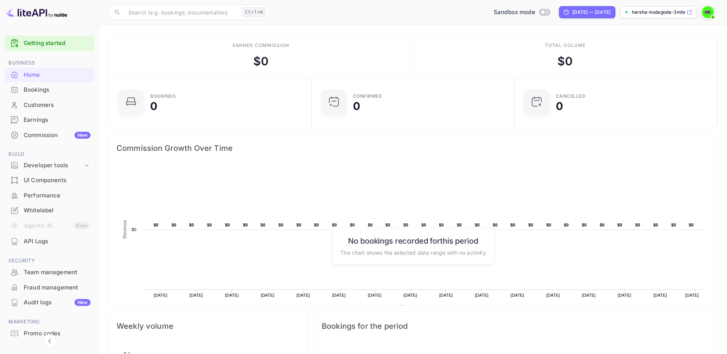 The image size is (727, 354). What do you see at coordinates (37, 12) in the screenshot?
I see `img: LiteAPI logo` at bounding box center [37, 12].